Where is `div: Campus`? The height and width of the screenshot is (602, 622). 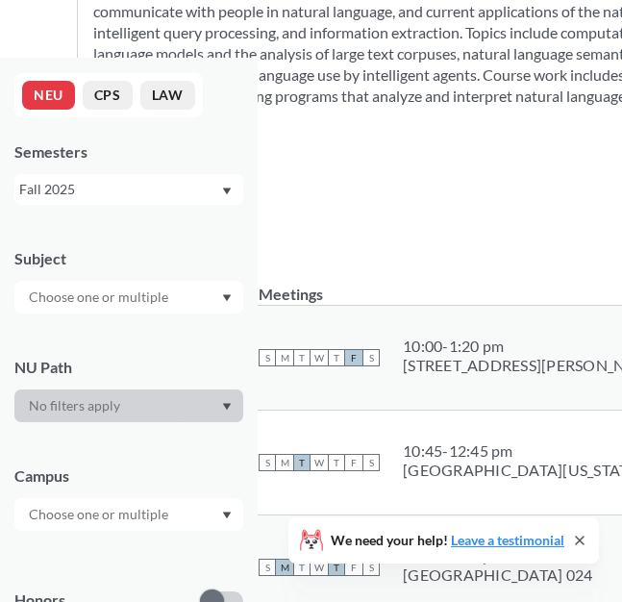
div: Campus is located at coordinates (129, 476).